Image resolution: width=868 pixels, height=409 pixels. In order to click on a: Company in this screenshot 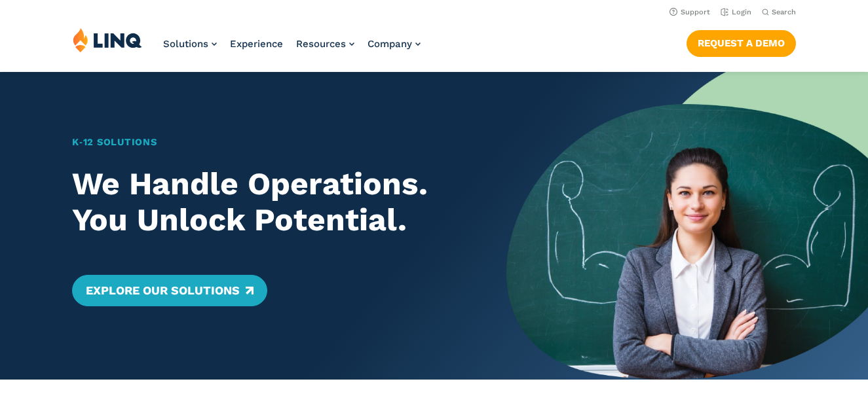, I will do `click(394, 44)`.